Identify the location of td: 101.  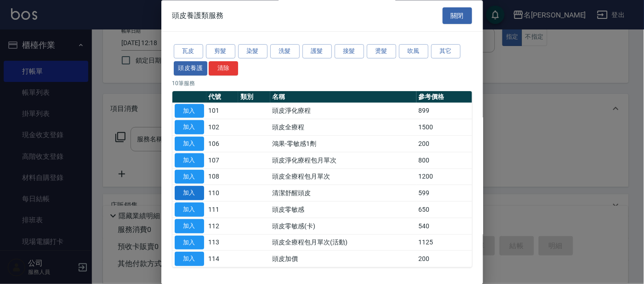
(222, 111).